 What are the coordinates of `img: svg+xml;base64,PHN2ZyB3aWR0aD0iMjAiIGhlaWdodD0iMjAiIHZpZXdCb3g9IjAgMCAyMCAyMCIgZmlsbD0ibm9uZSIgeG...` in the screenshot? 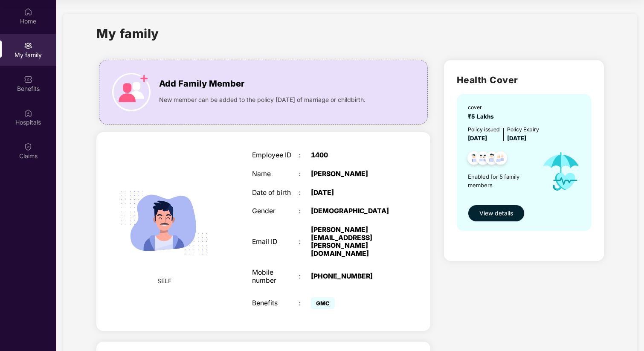 It's located at (28, 45).